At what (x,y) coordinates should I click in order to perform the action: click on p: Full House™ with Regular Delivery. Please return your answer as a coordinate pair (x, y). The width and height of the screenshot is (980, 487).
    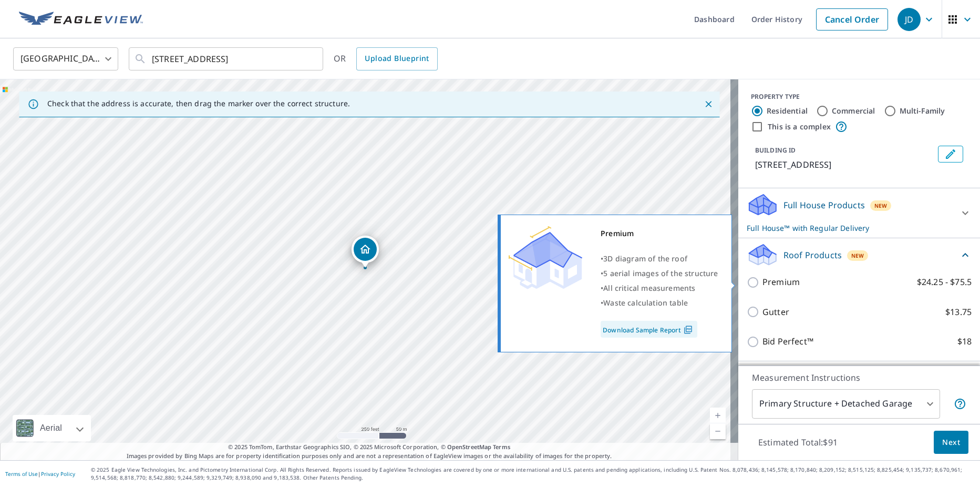
    Looking at the image, I should click on (849, 228).